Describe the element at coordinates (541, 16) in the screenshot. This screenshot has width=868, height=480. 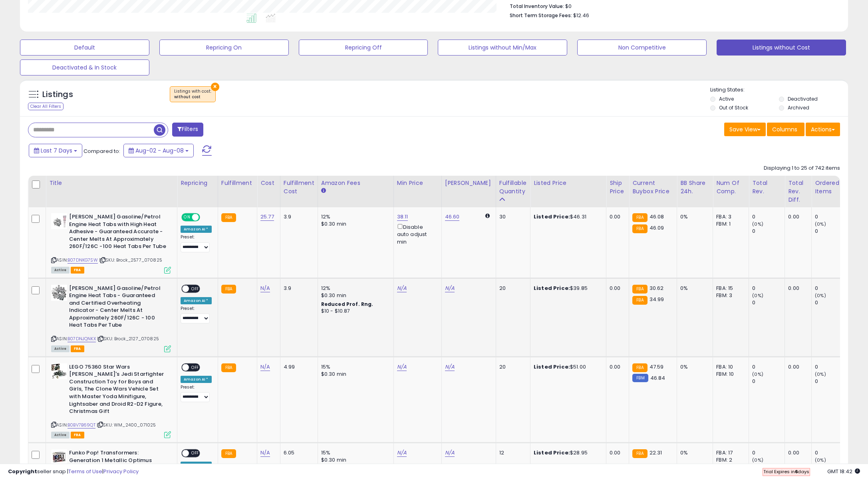
I see `b: Short Term Storage Fees:` at that location.